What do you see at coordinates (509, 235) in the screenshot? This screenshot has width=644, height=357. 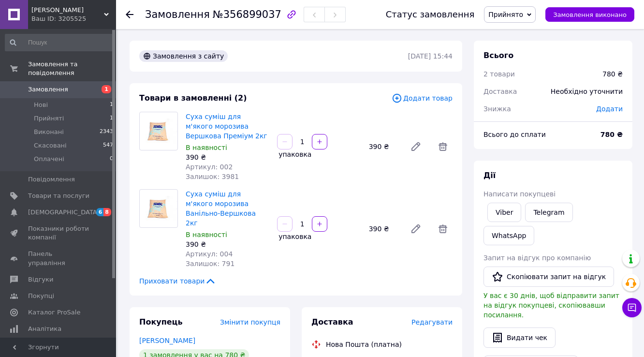 I see `a: WhatsApp` at bounding box center [509, 235].